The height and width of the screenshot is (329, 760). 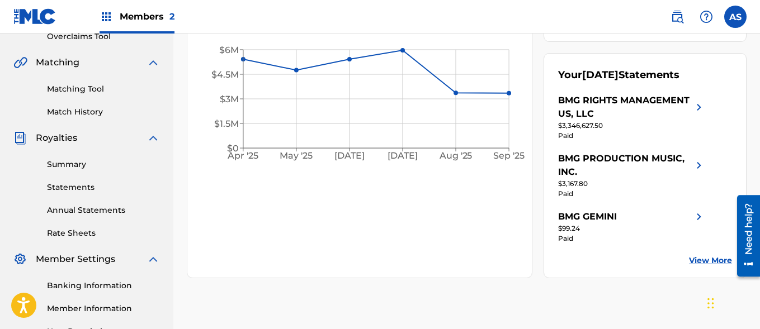 I want to click on a: Matching Tool, so click(x=103, y=89).